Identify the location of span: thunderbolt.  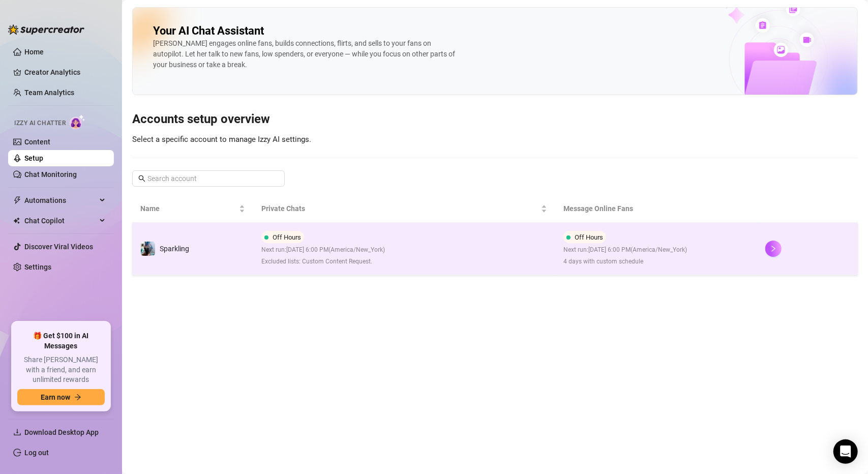
(17, 201).